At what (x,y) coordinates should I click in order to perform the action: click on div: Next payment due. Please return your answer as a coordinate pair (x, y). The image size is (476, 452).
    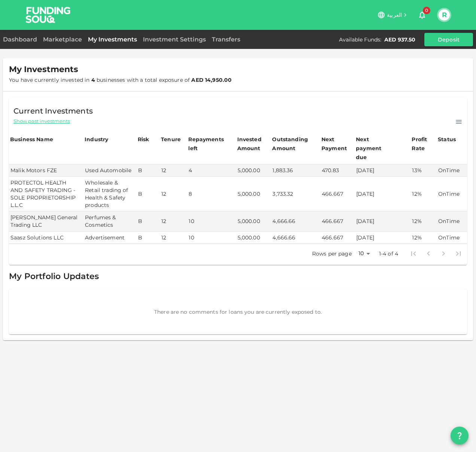
    Looking at the image, I should click on (374, 148).